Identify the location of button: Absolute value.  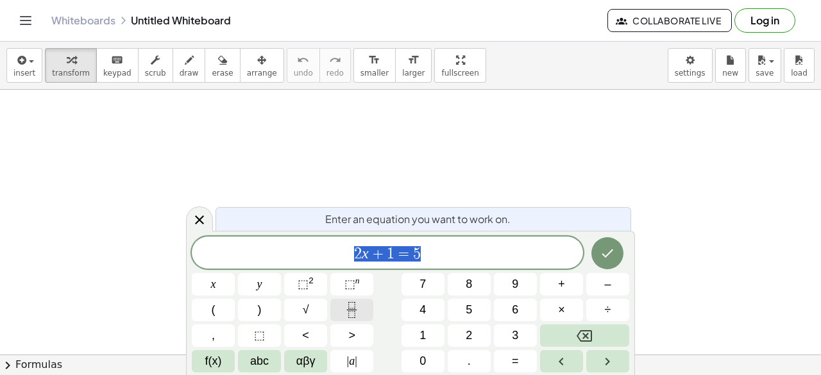
(352, 361).